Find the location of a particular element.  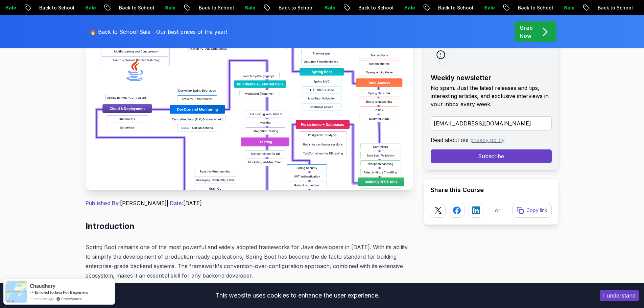

img: provesource social proof notification image is located at coordinates (16, 292).